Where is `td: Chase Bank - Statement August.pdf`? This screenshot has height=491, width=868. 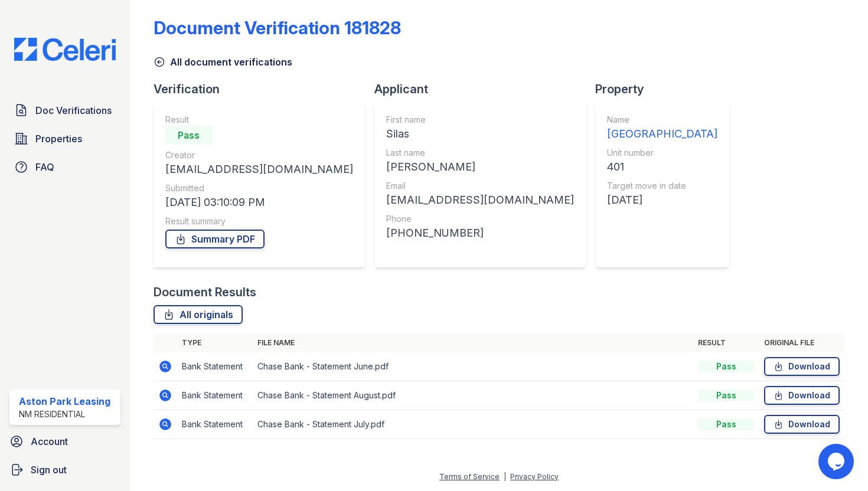 td: Chase Bank - Statement August.pdf is located at coordinates (473, 395).